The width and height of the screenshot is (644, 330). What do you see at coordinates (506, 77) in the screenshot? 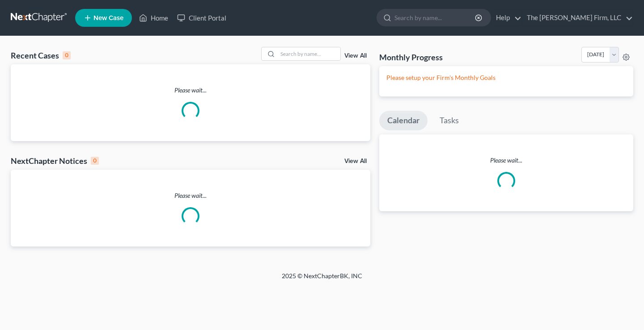
I see `p: Please setup your Firm's Monthly Goals` at bounding box center [506, 77].